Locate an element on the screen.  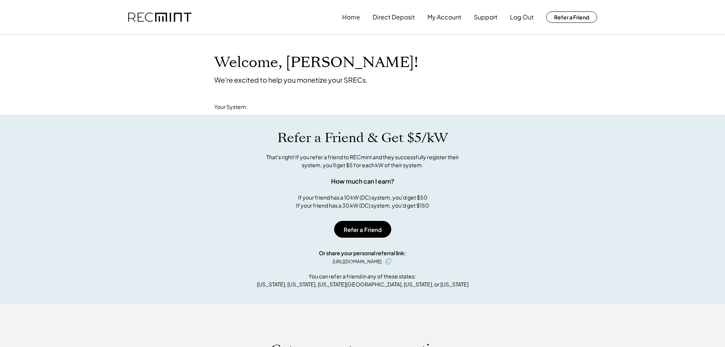
div: Or share your personal referral link: is located at coordinates (362, 253).